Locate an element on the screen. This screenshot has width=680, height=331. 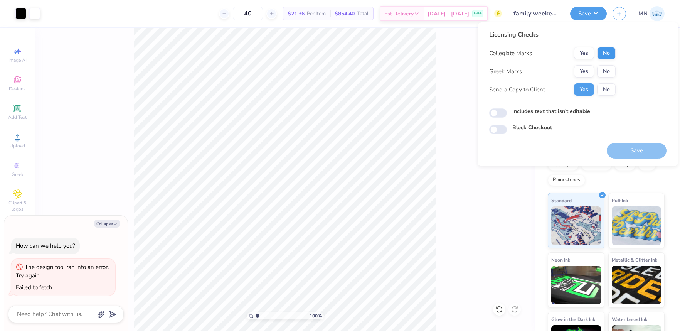
div: Greek Marks is located at coordinates (505, 71).